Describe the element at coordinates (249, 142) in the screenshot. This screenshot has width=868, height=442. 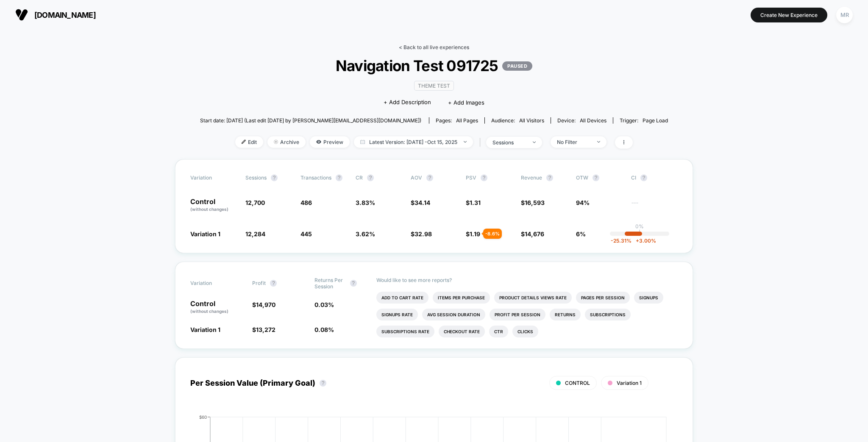
I see `span: Edit` at that location.